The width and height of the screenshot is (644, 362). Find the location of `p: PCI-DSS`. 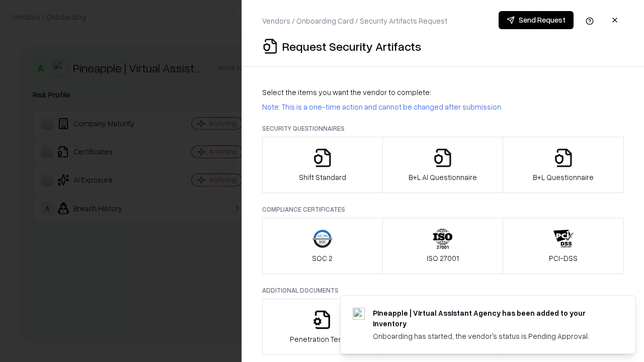

p: PCI-DSS is located at coordinates (563, 258).